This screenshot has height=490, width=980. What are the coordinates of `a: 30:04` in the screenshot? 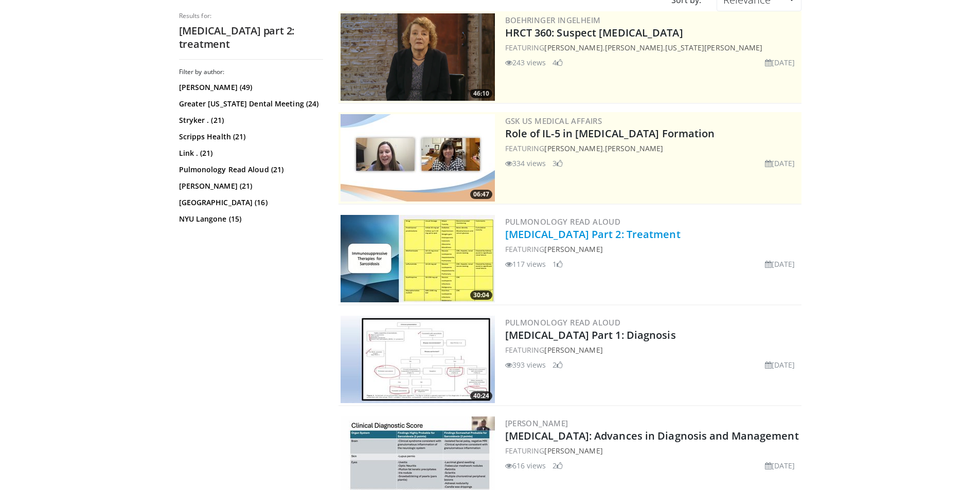 It's located at (417, 258).